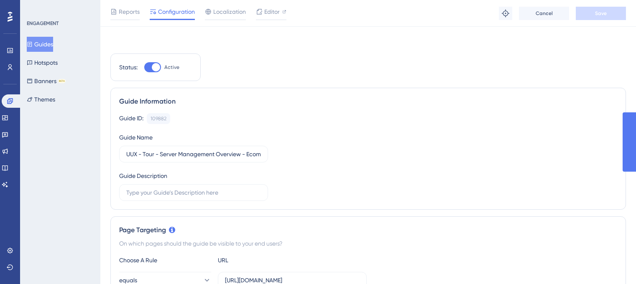 The width and height of the screenshot is (636, 284). What do you see at coordinates (544, 13) in the screenshot?
I see `button: Cancel` at bounding box center [544, 13].